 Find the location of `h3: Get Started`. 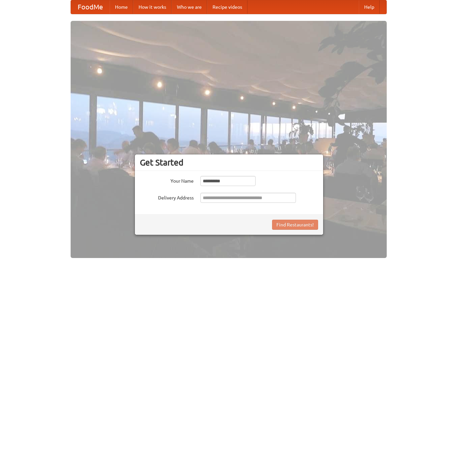

h3: Get Started is located at coordinates (229, 163).